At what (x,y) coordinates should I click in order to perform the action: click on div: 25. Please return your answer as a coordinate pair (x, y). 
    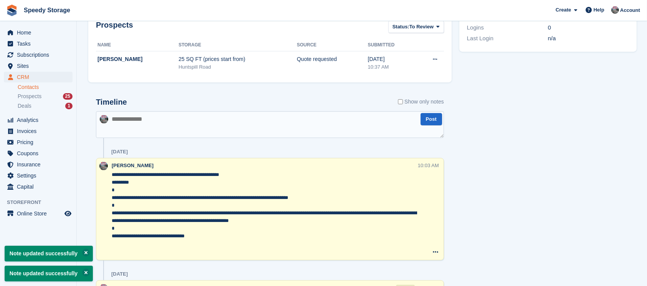
    Looking at the image, I should click on (68, 96).